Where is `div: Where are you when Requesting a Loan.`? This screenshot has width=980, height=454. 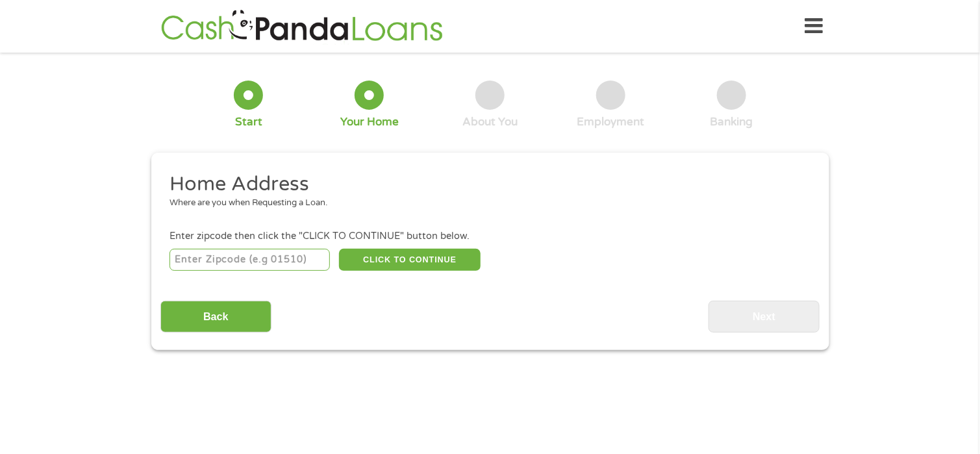
div: Where are you when Requesting a Loan. is located at coordinates (485, 203).